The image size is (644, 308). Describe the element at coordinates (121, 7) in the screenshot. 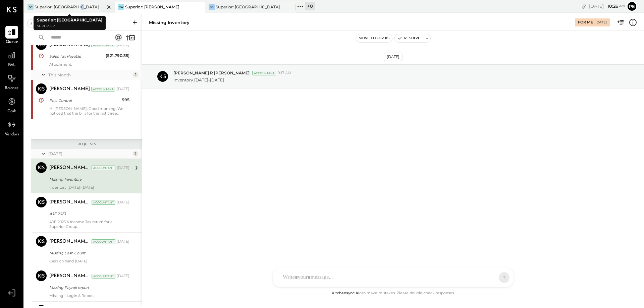

I see `div: SW` at that location.